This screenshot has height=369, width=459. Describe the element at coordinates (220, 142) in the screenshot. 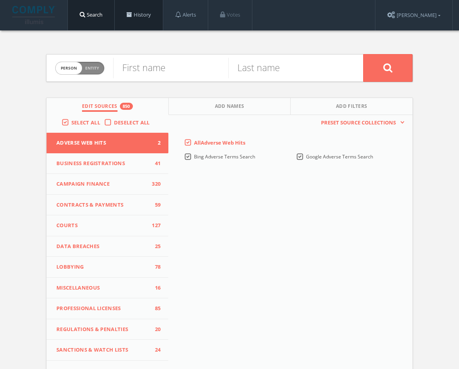

I see `span: All Adverse Web Hits` at that location.